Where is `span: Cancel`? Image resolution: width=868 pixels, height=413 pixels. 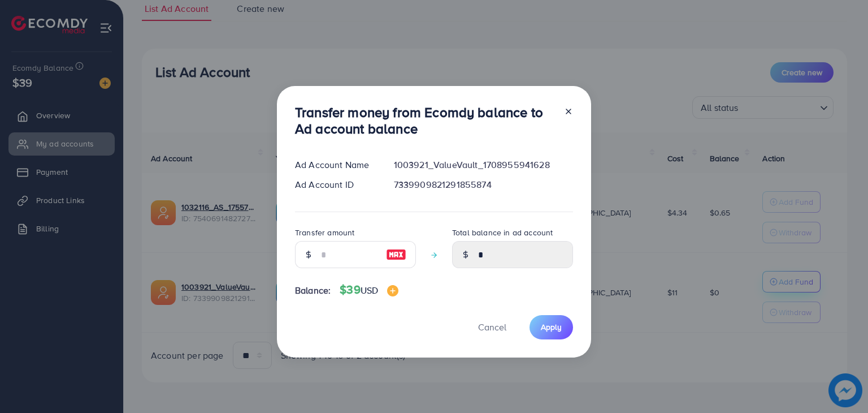 span: Cancel is located at coordinates (492, 327).